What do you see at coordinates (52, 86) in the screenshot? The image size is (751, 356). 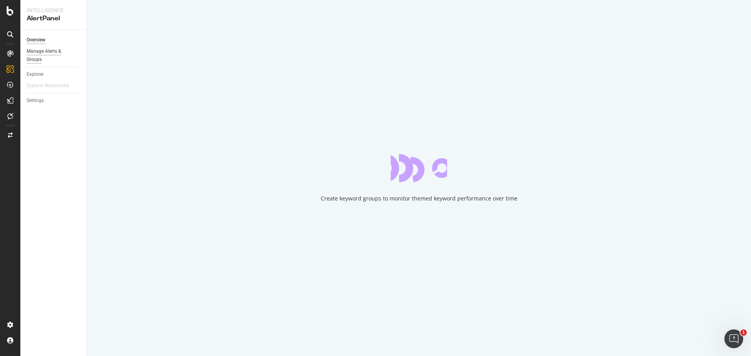 I see `a: Explorer Bookmarks` at bounding box center [52, 86].